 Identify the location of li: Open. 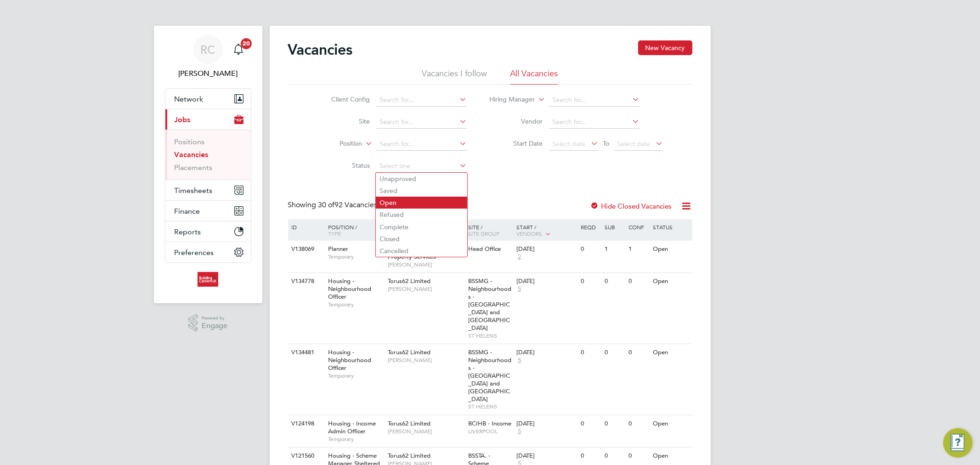
(422, 203).